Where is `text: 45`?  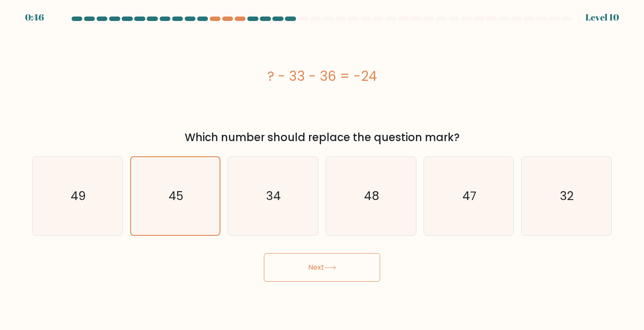 text: 45 is located at coordinates (176, 196).